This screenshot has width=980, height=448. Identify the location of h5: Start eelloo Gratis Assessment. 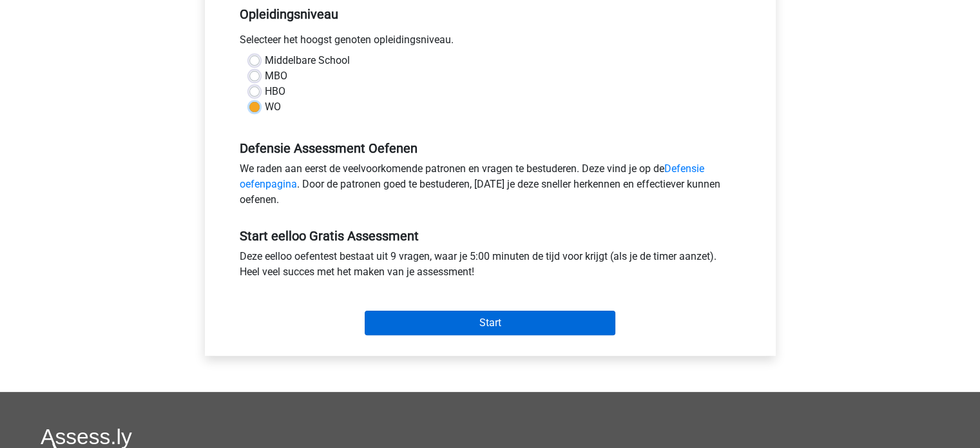
(490, 235).